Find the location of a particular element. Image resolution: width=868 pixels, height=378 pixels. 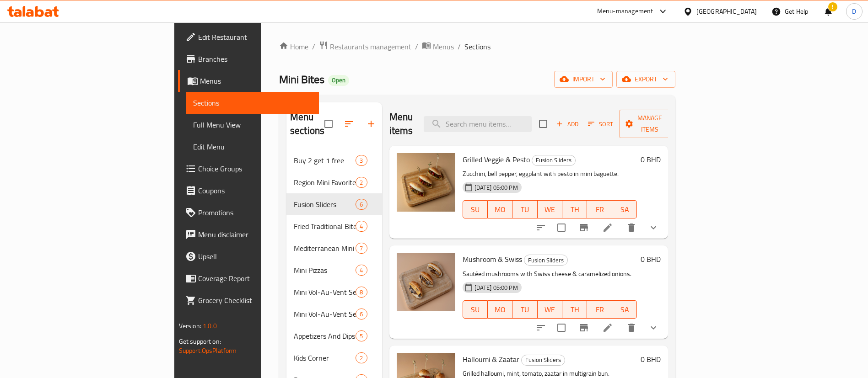

button: SU is located at coordinates (475, 310).